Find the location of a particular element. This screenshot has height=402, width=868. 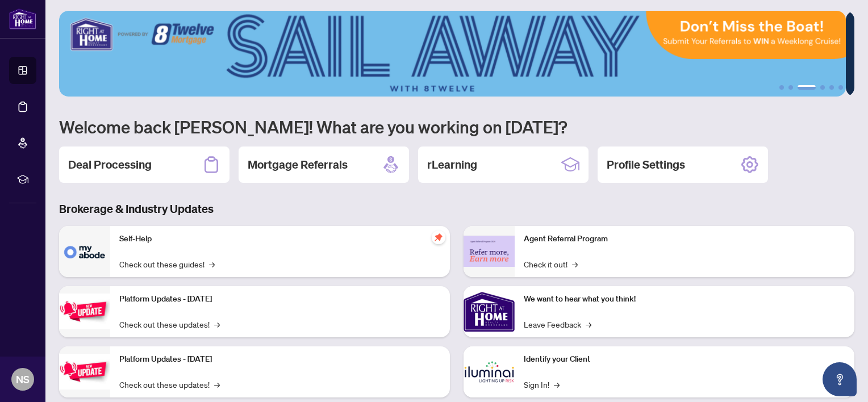

img: Slide 2 is located at coordinates (452, 54).